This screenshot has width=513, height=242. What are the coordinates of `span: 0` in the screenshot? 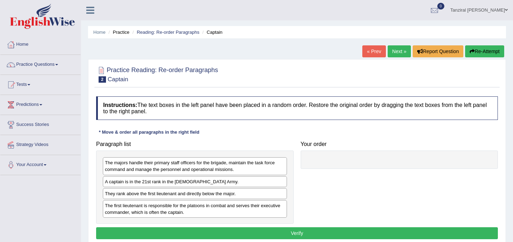 It's located at (440, 6).